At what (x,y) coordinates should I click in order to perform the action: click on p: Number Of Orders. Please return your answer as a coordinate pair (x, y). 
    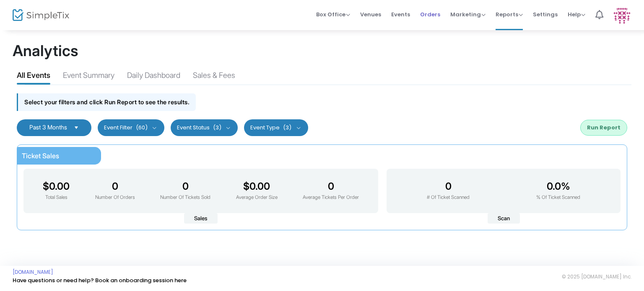
    Looking at the image, I should click on (115, 198).